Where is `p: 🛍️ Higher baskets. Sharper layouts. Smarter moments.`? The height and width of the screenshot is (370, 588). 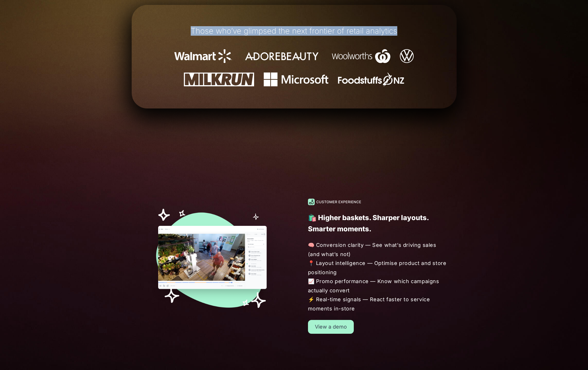
p: 🛍️ Higher baskets. Sharper layouts. Smarter moments. is located at coordinates (379, 223).